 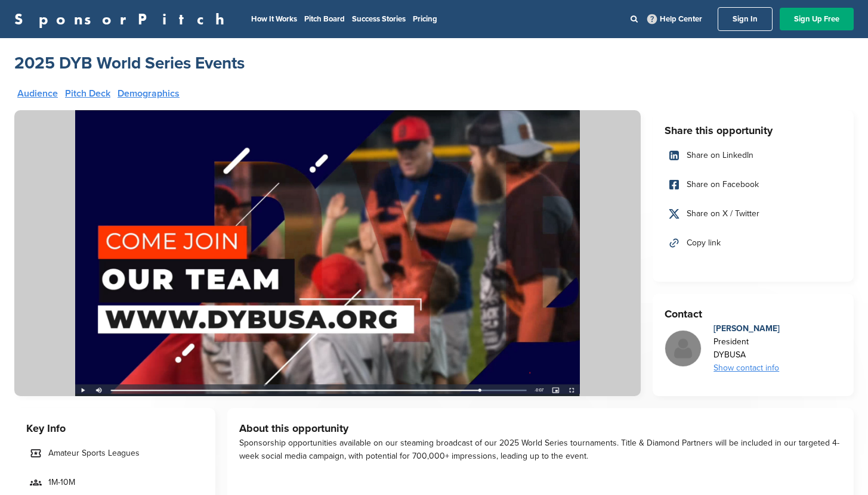 I want to click on a: Demographics, so click(x=149, y=94).